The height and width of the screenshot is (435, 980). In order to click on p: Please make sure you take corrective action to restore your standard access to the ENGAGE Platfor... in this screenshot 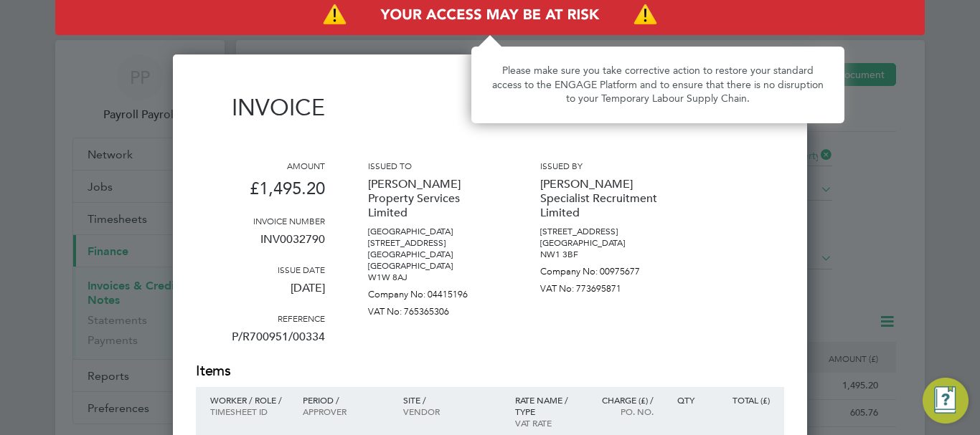, I will do `click(658, 85)`.